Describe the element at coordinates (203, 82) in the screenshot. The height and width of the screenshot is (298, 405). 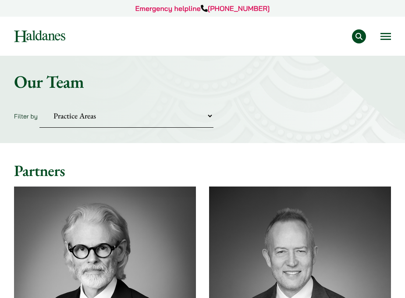
I see `h1: Our Team` at that location.